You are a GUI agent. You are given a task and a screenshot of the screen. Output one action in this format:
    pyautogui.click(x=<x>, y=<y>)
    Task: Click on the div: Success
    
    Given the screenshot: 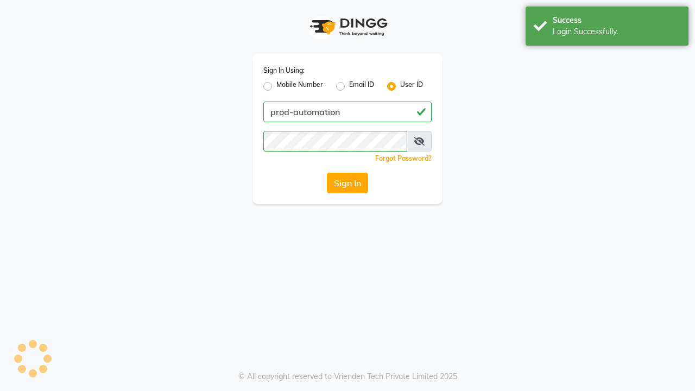 What is the action you would take?
    pyautogui.click(x=616, y=20)
    